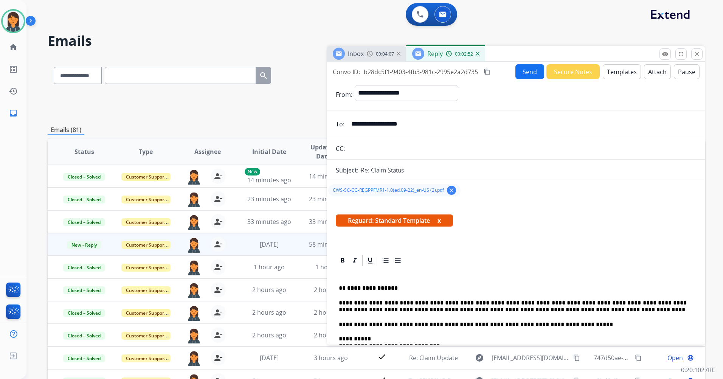 The width and height of the screenshot is (723, 379). Describe the element at coordinates (341, 149) in the screenshot. I see `p: CC:` at that location.